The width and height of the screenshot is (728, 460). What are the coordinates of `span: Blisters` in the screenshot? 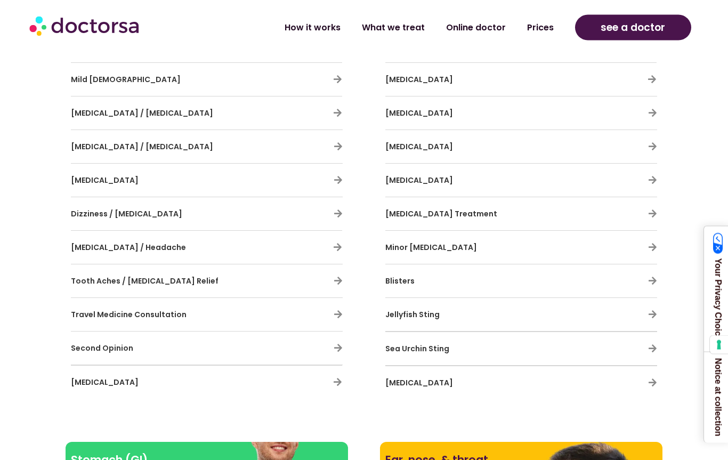 It's located at (400, 282).